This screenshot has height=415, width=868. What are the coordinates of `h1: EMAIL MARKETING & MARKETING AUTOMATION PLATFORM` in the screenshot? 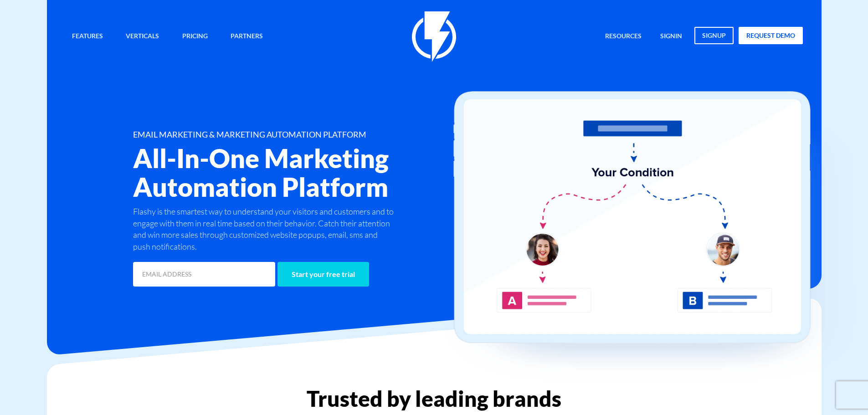 It's located at (310, 135).